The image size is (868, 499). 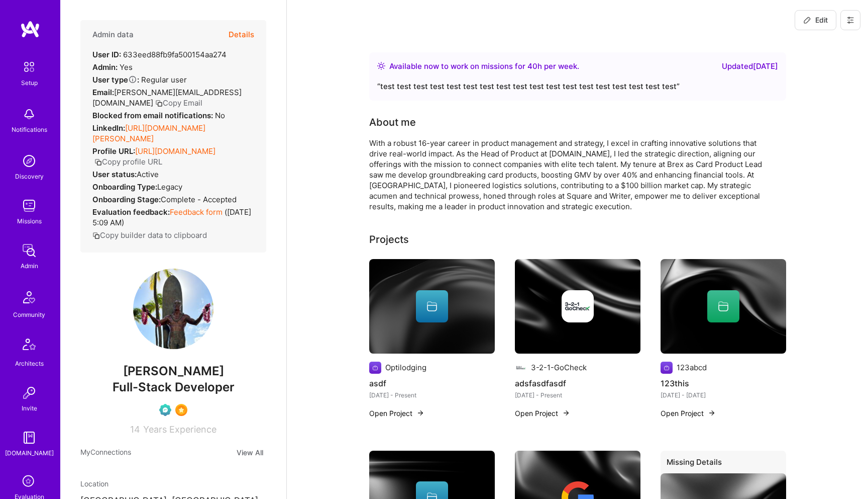 What do you see at coordinates (116, 79) in the screenshot?
I see `strong: User type :` at bounding box center [116, 79].